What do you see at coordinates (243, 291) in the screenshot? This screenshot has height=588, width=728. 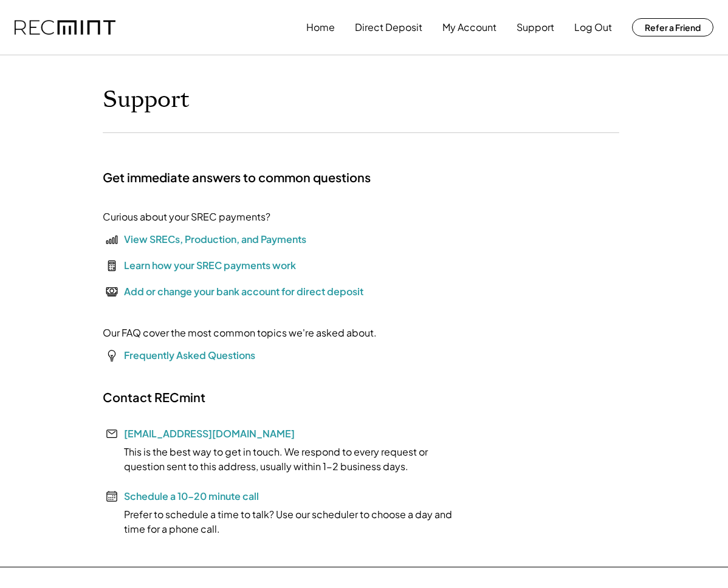 I see `div: Add or change your bank account for direct deposit` at bounding box center [243, 291].